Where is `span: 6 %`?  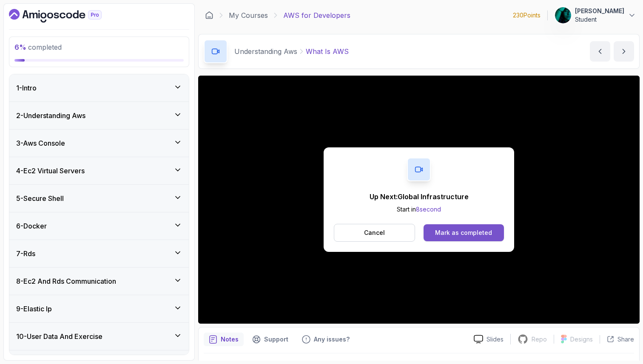
span: 6 % is located at coordinates (20, 47).